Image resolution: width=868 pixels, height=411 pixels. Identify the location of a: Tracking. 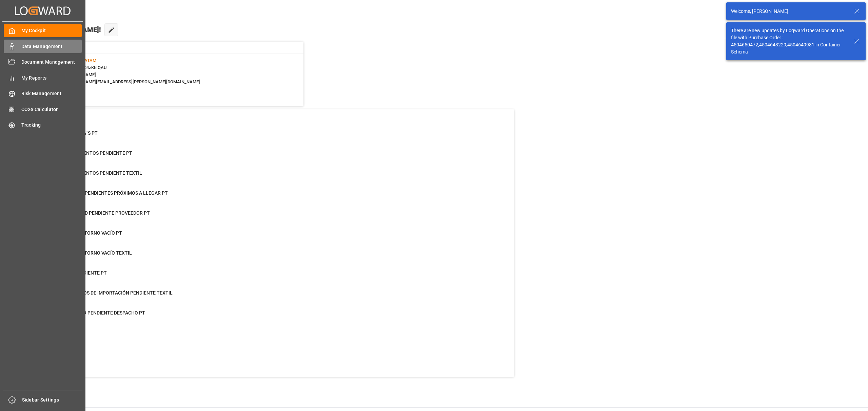
(43, 125).